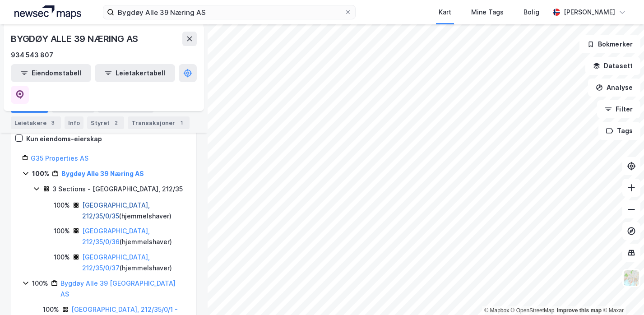 This screenshot has height=315, width=644. I want to click on a: OpenStreetMap, so click(532, 310).